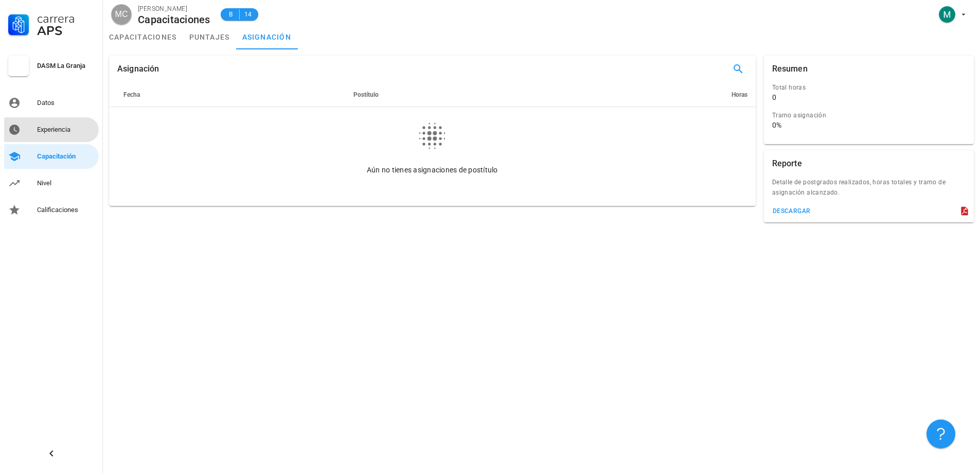 The image size is (980, 473). I want to click on div: Nivel, so click(66, 183).